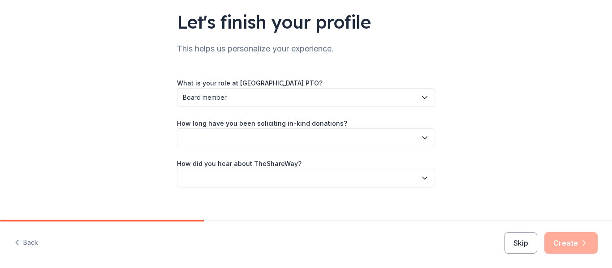  Describe the element at coordinates (239, 164) in the screenshot. I see `label: How did you hear about TheShareWay?` at that location.